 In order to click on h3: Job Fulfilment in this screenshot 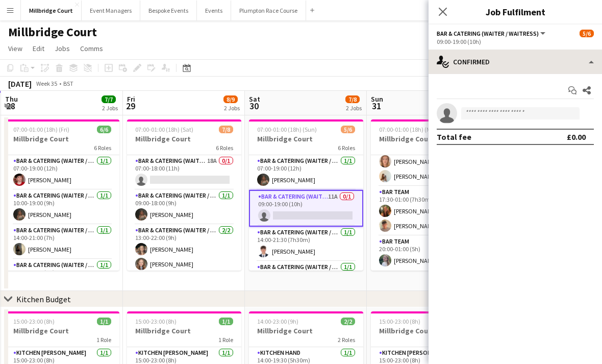, I will do `click(516, 12)`.